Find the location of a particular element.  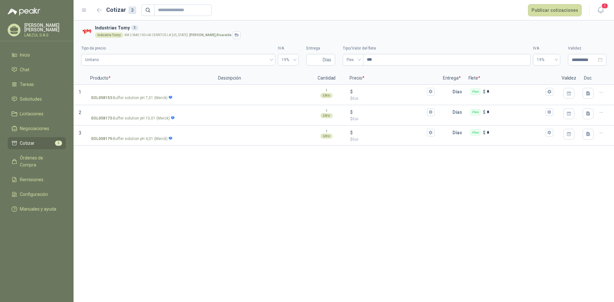

button: Publicar cotizaciones is located at coordinates (554, 10).